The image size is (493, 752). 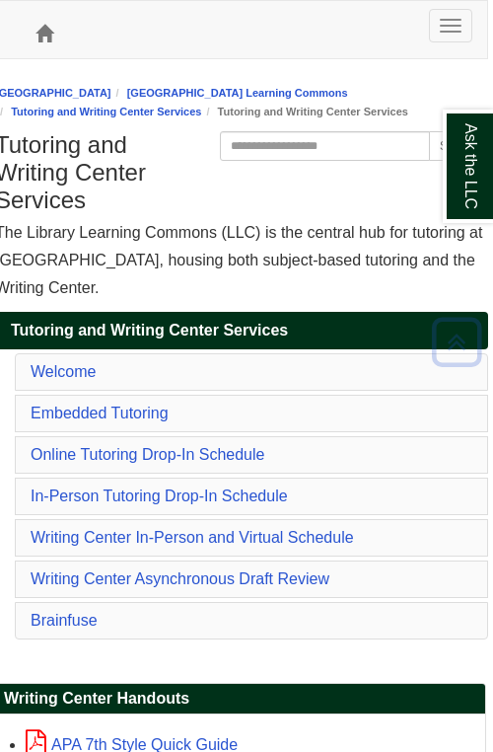 What do you see at coordinates (149, 330) in the screenshot?
I see `span: Tutoring and Writing Center Services` at bounding box center [149, 330].